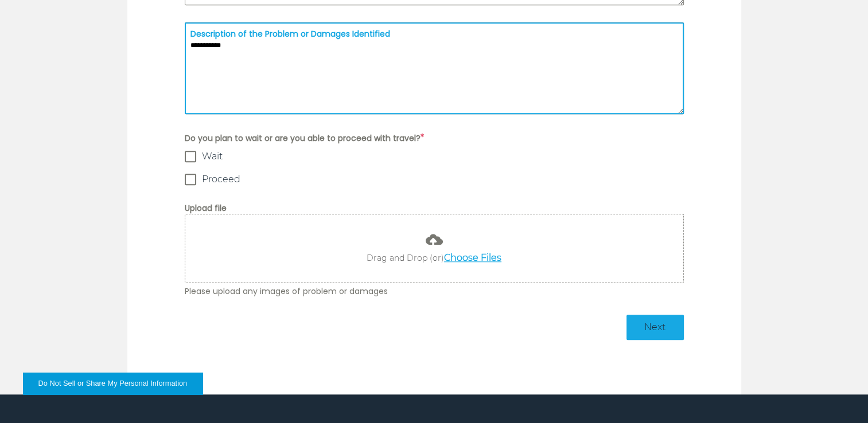 Image resolution: width=868 pixels, height=423 pixels. What do you see at coordinates (434, 291) in the screenshot?
I see `span: Please upload any images of problem or damages` at bounding box center [434, 291].